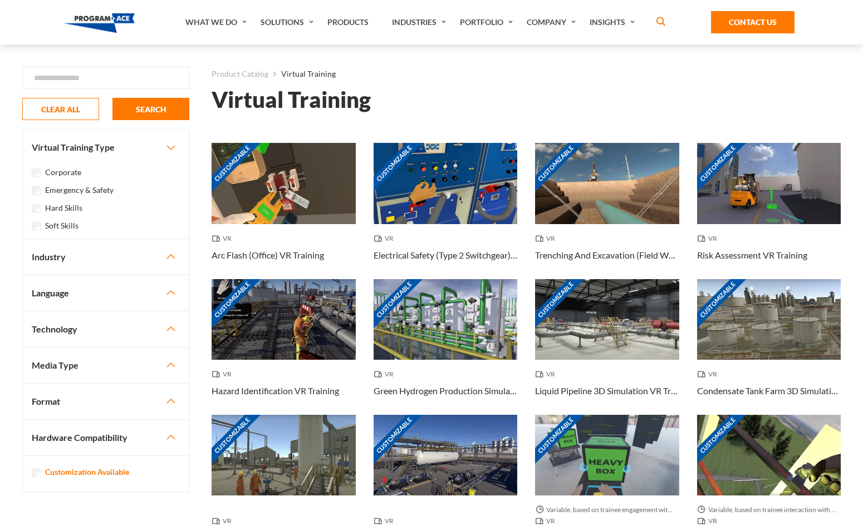 The width and height of the screenshot is (863, 526). Describe the element at coordinates (106, 402) in the screenshot. I see `button: Format` at that location.